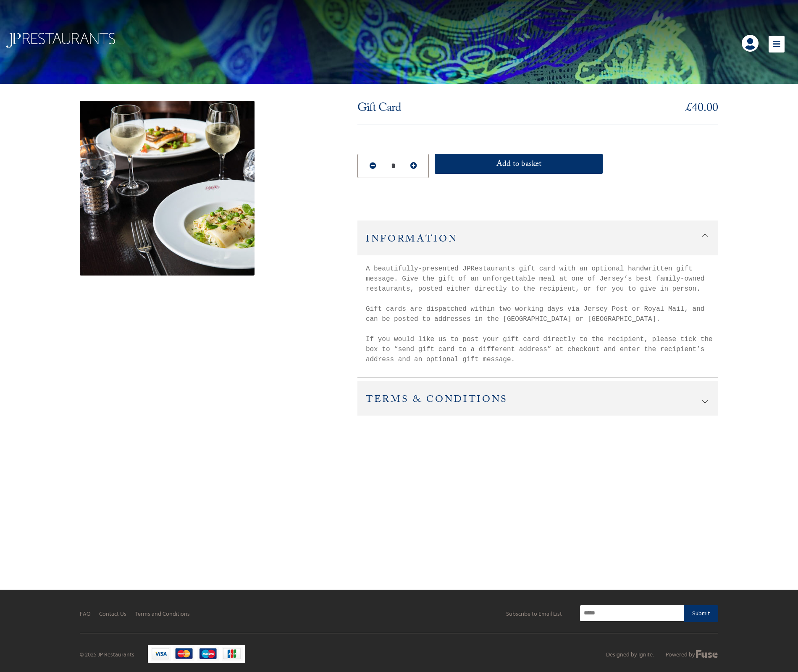 This screenshot has width=798, height=672. What do you see at coordinates (379, 109) in the screenshot?
I see `h1: Gift Card` at bounding box center [379, 109].